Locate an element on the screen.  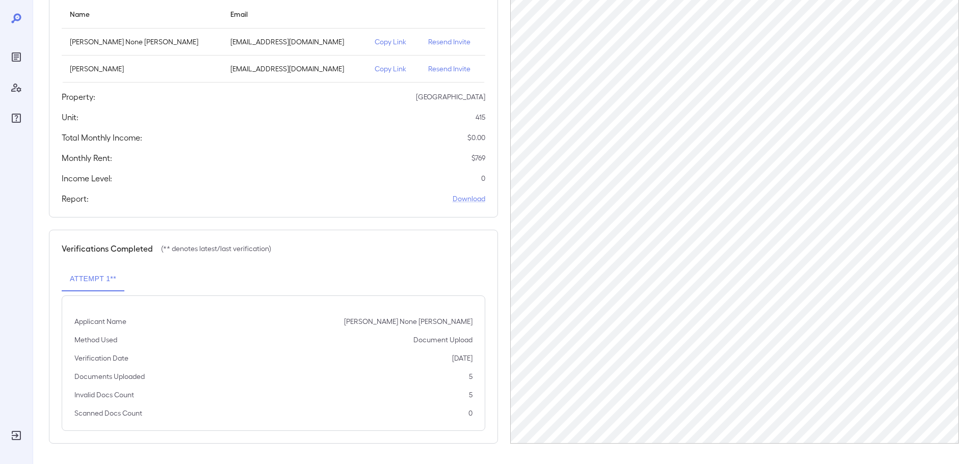
p: Invalid Docs Count is located at coordinates (104, 395).